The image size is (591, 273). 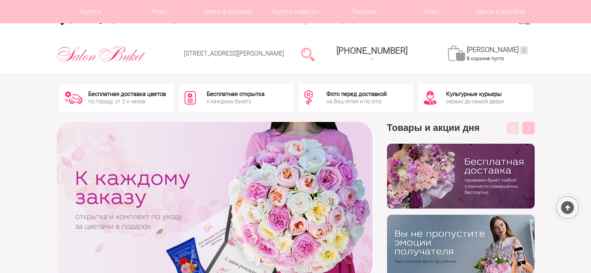 What do you see at coordinates (461, 133) in the screenshot?
I see `h3: Товары и акции дня` at bounding box center [461, 133].